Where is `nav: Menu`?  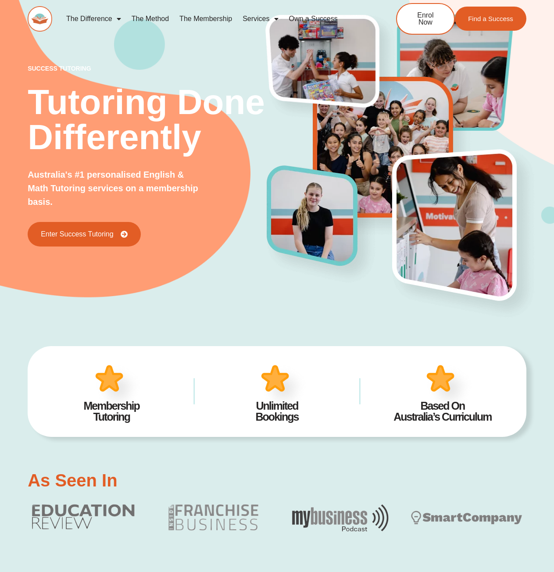 nav: Menu is located at coordinates (214, 19).